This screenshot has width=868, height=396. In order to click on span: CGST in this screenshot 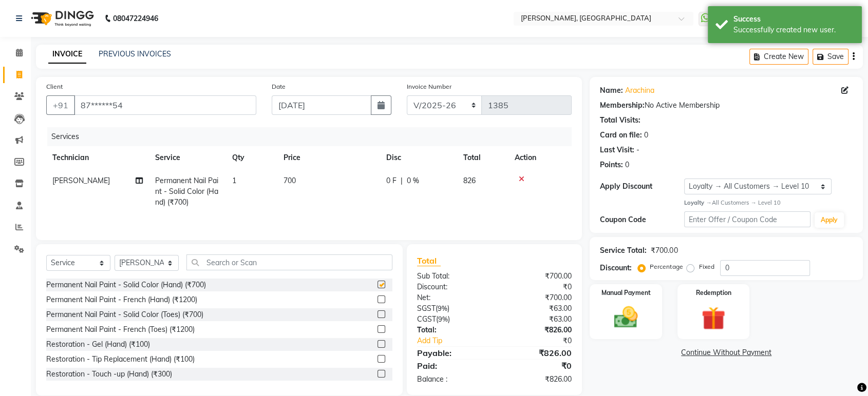, I will do `click(426, 319)`.